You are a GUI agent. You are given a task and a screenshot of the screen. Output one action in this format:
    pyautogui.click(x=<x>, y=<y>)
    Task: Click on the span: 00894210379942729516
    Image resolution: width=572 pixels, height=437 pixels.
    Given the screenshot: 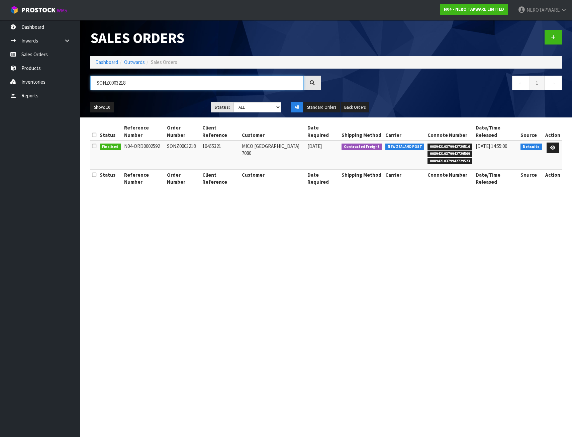 What is the action you would take?
    pyautogui.click(x=450, y=147)
    